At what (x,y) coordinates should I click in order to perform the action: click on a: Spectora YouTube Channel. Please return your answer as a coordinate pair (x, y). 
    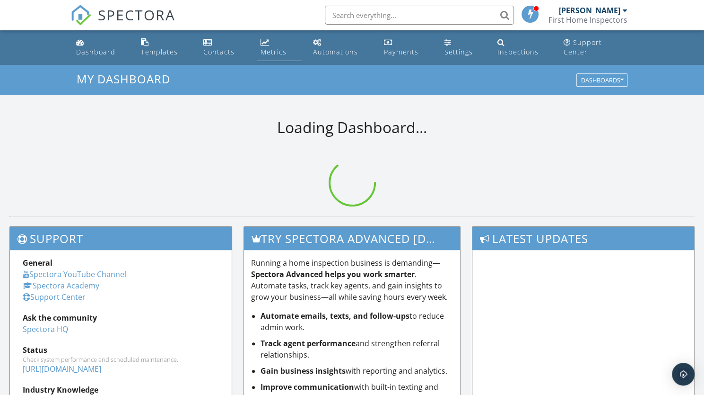
    Looking at the image, I should click on (74, 274).